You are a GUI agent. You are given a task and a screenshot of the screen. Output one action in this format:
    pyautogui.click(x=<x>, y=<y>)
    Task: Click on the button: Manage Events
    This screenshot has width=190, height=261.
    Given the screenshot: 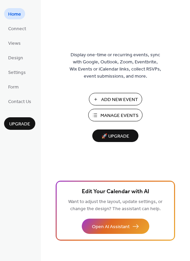 What is the action you would take?
    pyautogui.click(x=115, y=115)
    